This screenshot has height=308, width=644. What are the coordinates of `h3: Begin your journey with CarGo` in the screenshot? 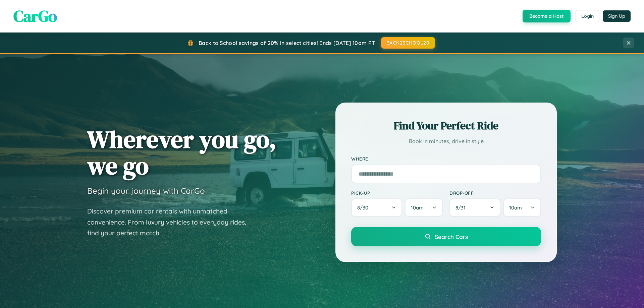 It's located at (146, 190).